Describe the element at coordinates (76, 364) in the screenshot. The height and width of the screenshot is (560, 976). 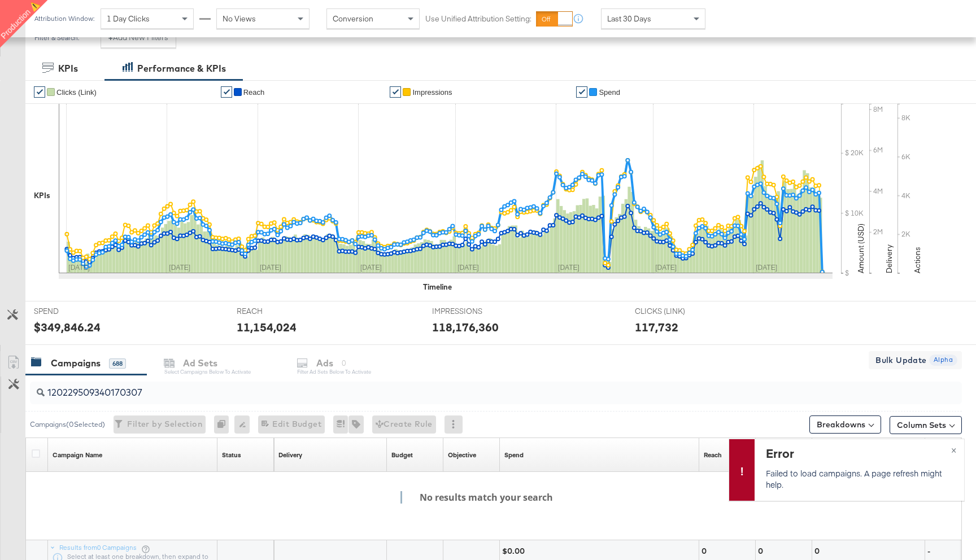
I see `div: Campaigns` at that location.